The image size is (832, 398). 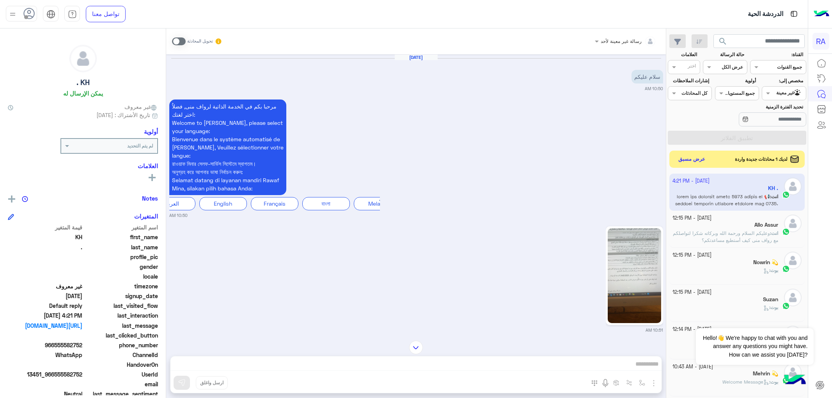 I want to click on span: لديك 1 محادثات جديدة واردة, so click(x=761, y=159).